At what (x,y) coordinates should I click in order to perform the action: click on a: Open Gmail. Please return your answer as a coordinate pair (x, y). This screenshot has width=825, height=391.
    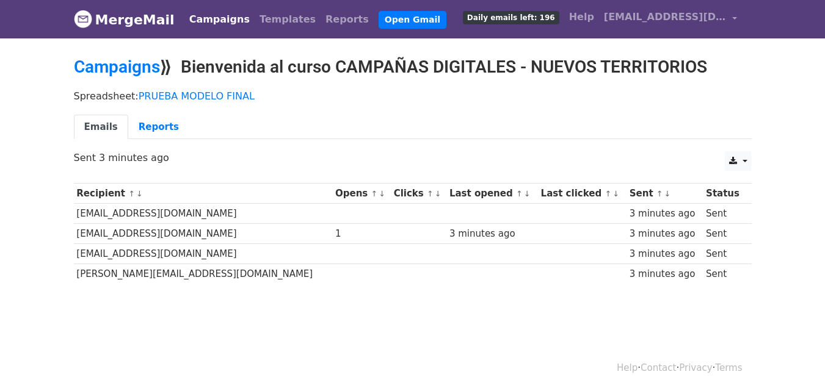
    Looking at the image, I should click on (412, 20).